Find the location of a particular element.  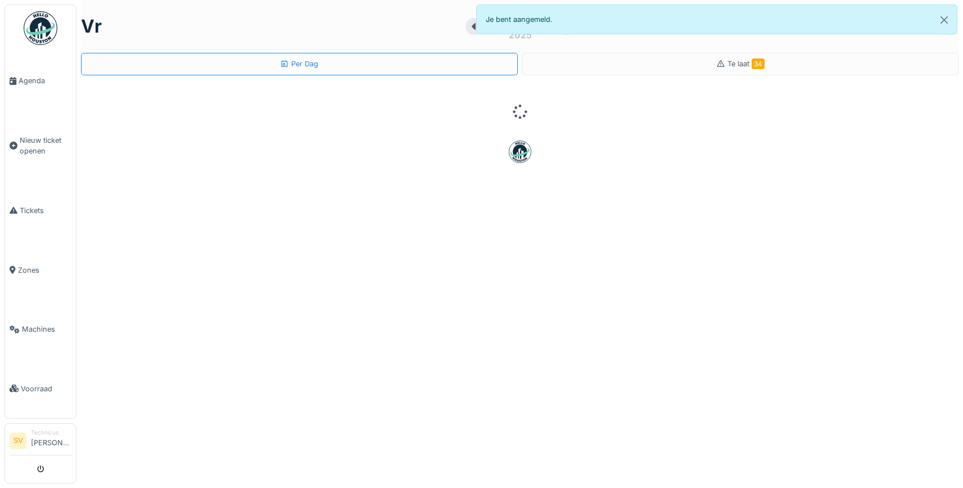

span: Tickets is located at coordinates (46, 210).